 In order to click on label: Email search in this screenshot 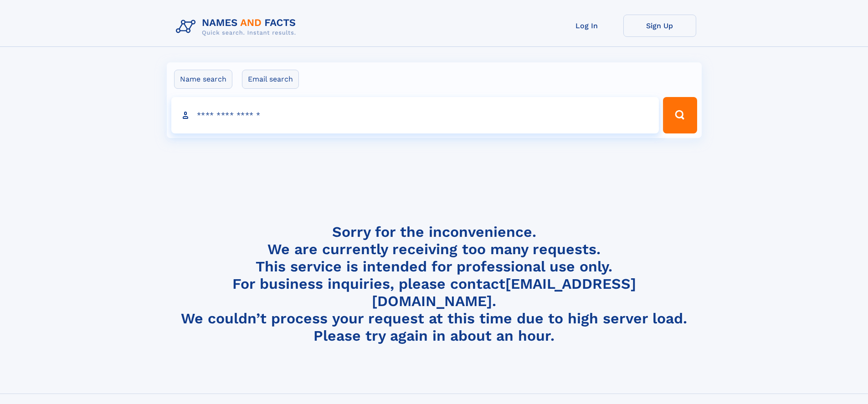, I will do `click(270, 79)`.